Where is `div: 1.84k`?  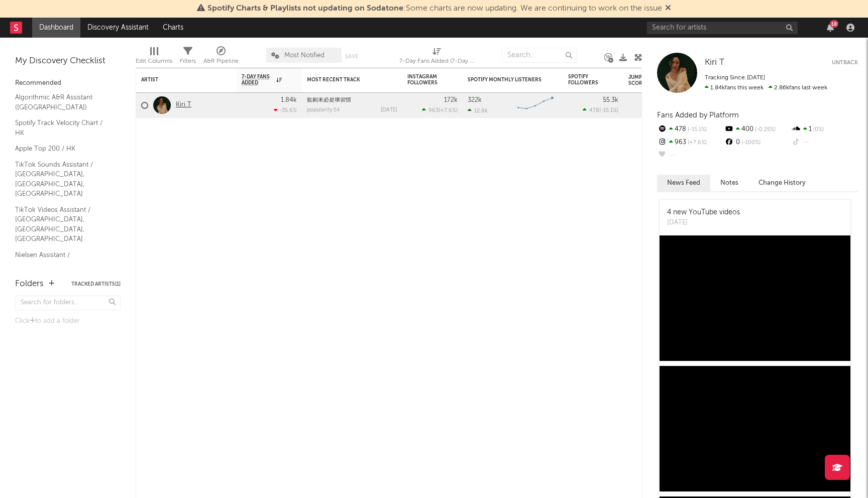
div: 1.84k is located at coordinates (289, 100).